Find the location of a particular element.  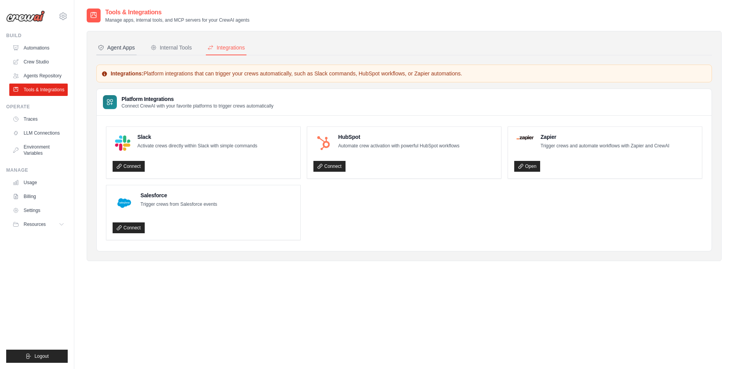

a: Settings is located at coordinates (38, 211).